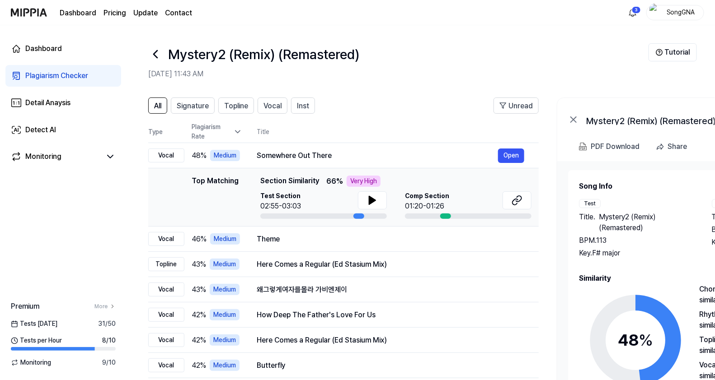 This screenshot has height=380, width=715. I want to click on button: Open, so click(511, 156).